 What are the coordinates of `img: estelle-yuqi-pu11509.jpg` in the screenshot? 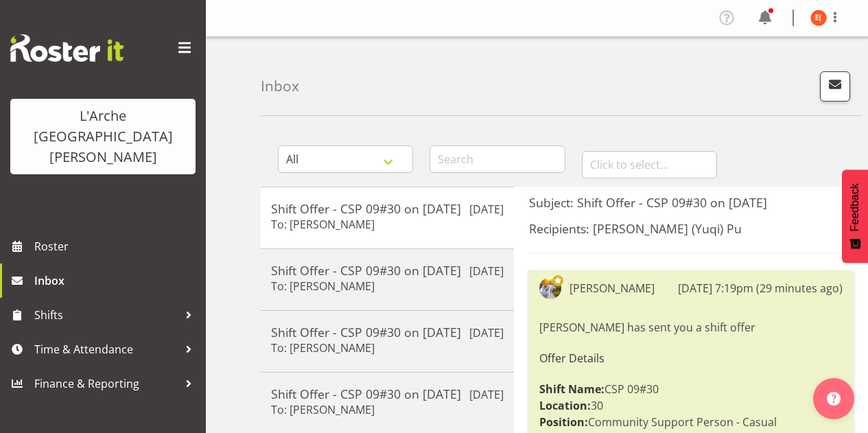 It's located at (818, 18).